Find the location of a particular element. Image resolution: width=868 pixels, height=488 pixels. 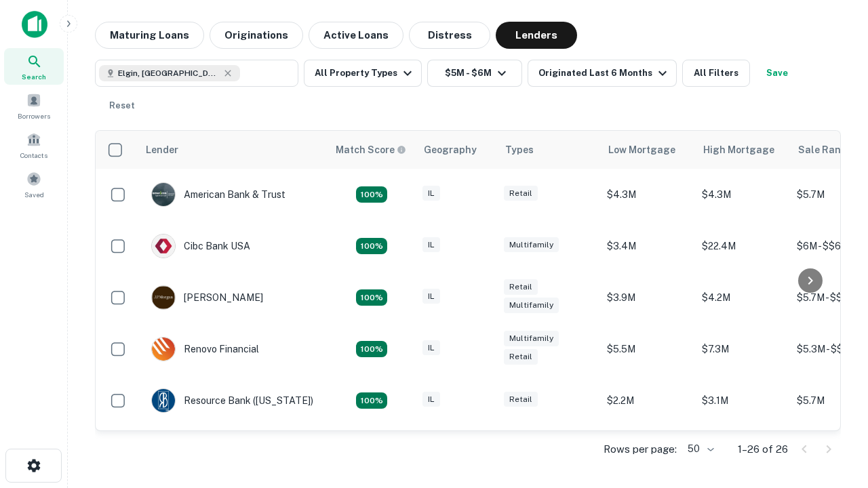

td: $3.9M is located at coordinates (648, 297).